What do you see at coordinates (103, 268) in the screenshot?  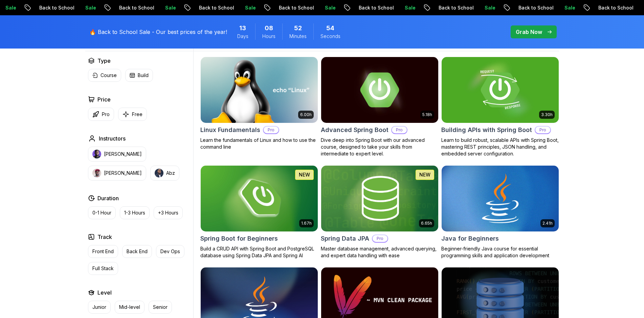 I see `button: Full Stack` at bounding box center [103, 268].